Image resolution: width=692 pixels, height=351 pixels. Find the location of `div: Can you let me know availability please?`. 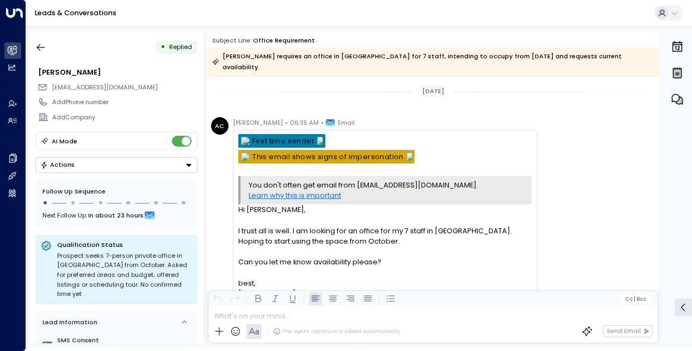

div: Can you let me know availability please? is located at coordinates (385, 261).